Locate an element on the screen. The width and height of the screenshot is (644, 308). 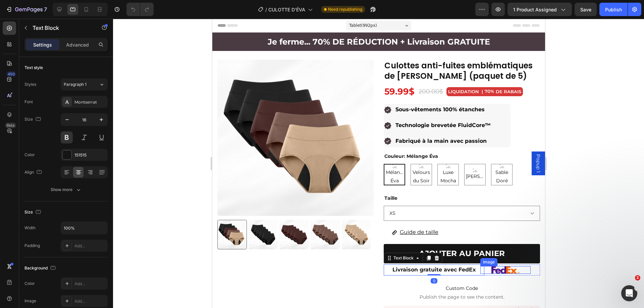
span: Tablet ( 992 px) is located at coordinates (151, 7).